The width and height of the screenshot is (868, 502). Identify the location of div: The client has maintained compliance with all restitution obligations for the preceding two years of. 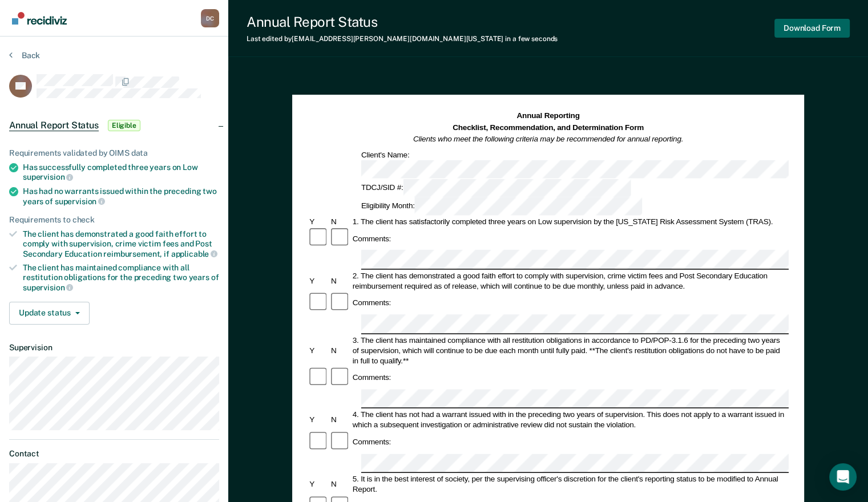
(121, 278).